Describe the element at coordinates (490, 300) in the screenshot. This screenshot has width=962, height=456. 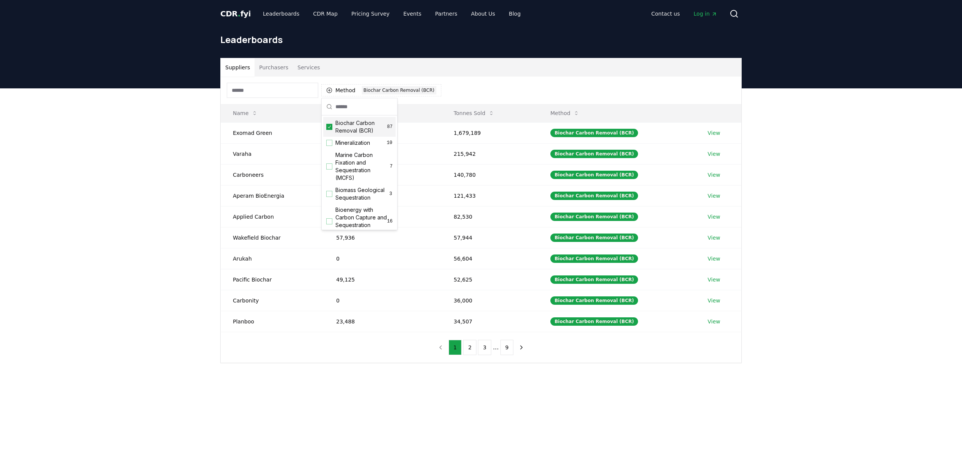
I see `td: 36,000` at that location.